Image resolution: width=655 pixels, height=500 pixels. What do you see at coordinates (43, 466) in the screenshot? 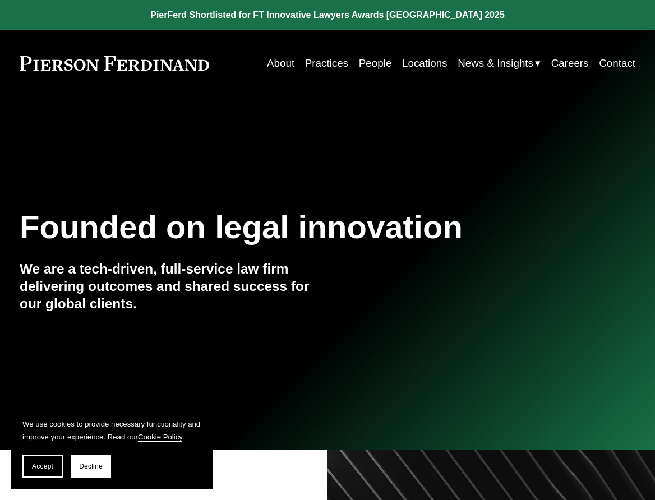
I see `button: Accept` at bounding box center [43, 466].